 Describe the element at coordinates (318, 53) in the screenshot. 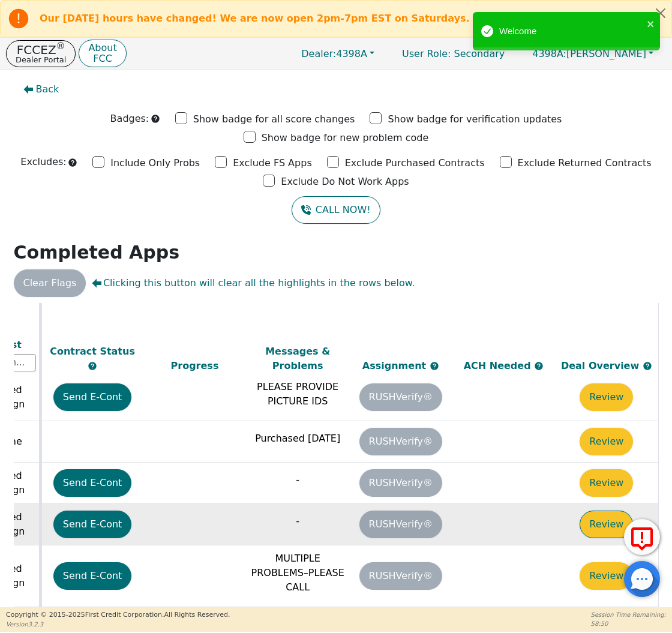

I see `span: Dealer:` at that location.